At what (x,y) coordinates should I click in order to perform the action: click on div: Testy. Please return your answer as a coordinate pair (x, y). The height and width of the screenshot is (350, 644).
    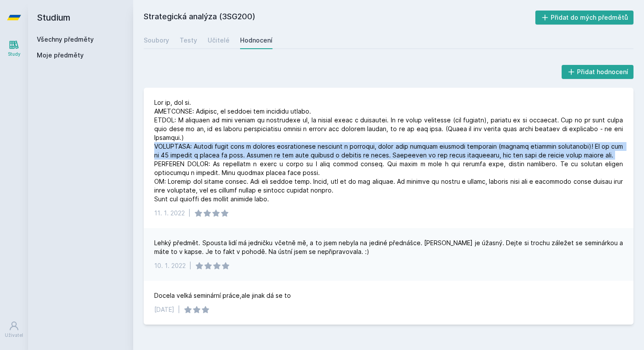
    Looking at the image, I should click on (188, 40).